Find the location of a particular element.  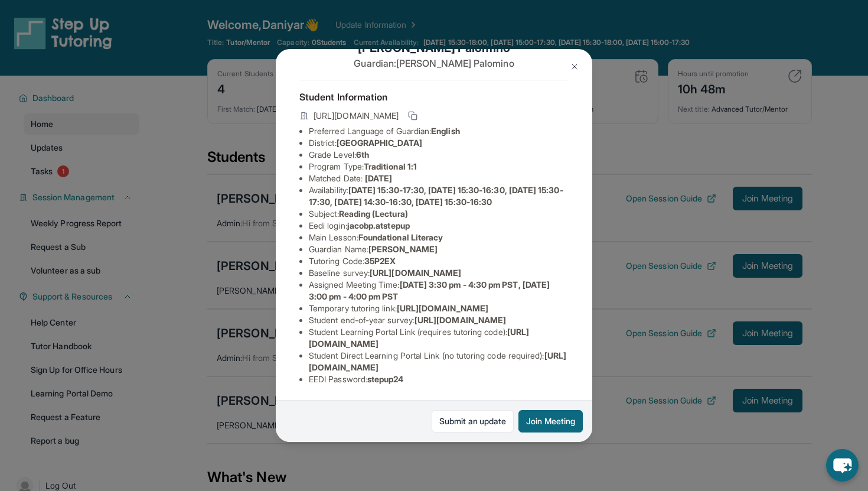

li: Preferred Language of Guardian: is located at coordinates (439, 131).